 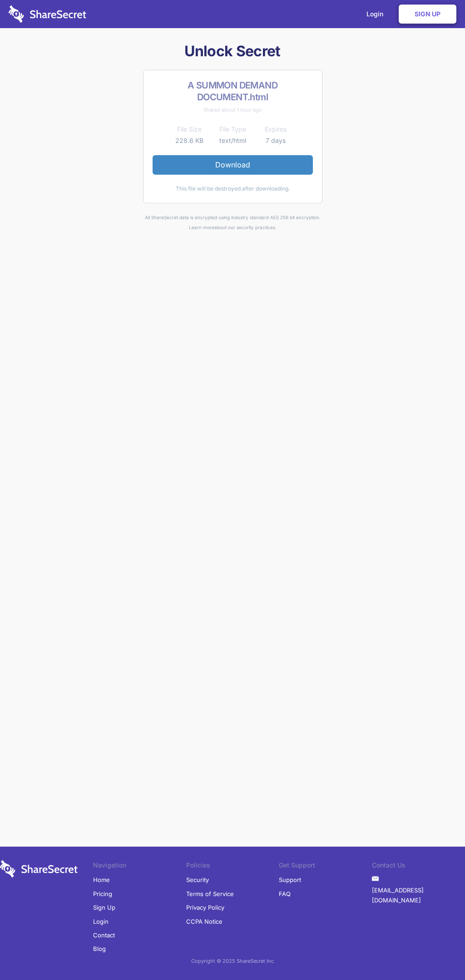 I want to click on a: Pricing, so click(x=102, y=894).